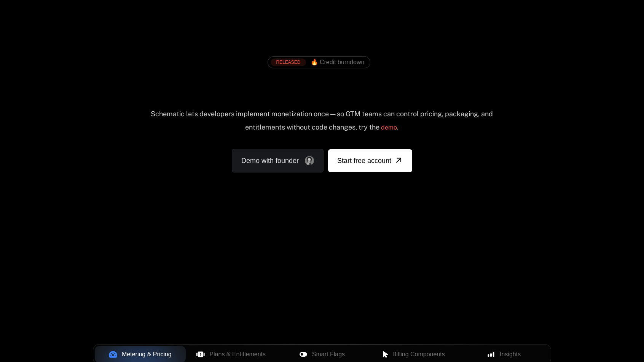  I want to click on div: Schematic lets developers implement monetization once — so GTM teams can control pricing, packagi..., so click(321, 123).